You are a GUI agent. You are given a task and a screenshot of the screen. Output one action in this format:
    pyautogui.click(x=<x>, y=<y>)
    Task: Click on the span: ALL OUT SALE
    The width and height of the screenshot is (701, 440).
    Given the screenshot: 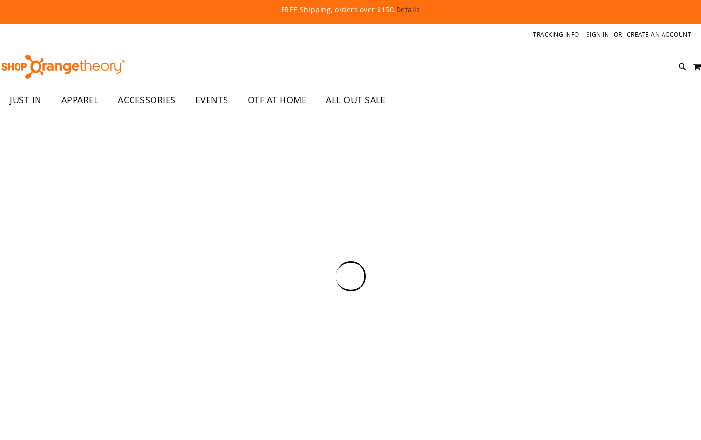 What is the action you would take?
    pyautogui.click(x=355, y=100)
    